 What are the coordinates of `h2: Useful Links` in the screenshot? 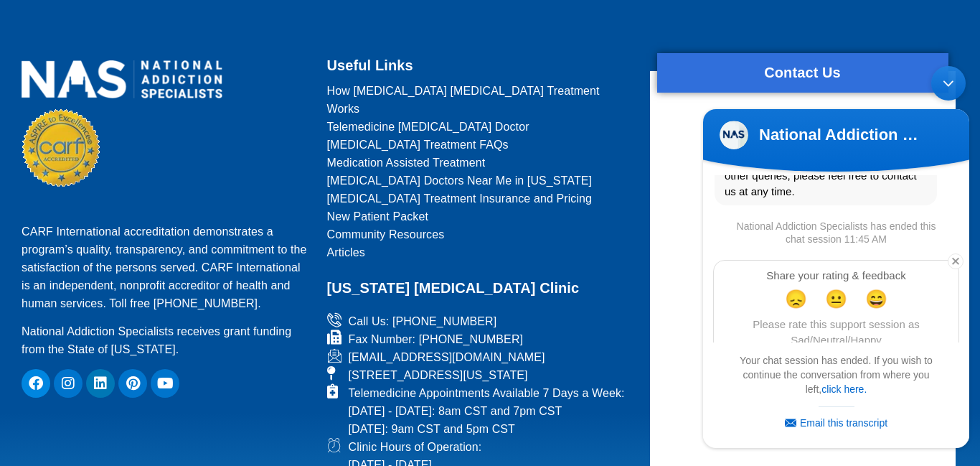 It's located at (479, 65).